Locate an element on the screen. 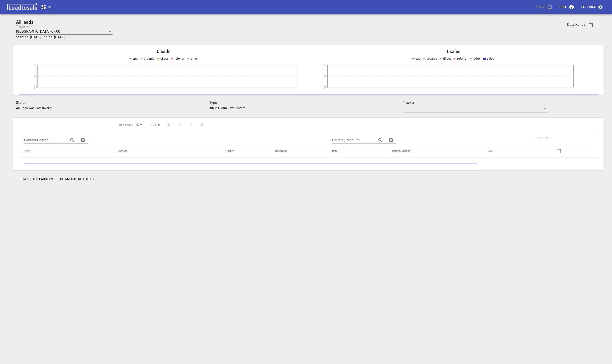 The width and height of the screenshot is (612, 364). p: Invalid is located at coordinates (47, 108).